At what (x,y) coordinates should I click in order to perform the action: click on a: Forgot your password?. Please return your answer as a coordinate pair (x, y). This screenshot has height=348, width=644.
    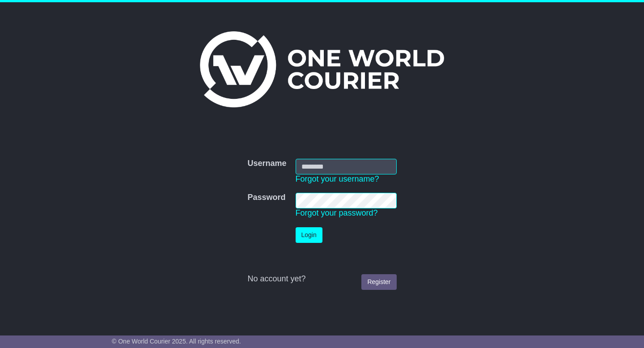
    Looking at the image, I should click on (337, 213).